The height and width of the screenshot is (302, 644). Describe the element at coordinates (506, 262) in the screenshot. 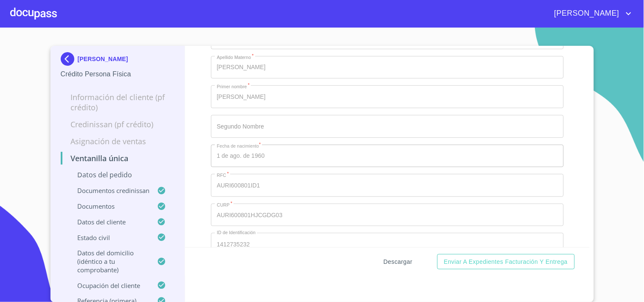

I see `span: Enviar a Expedientes Facturación y Entrega` at that location.